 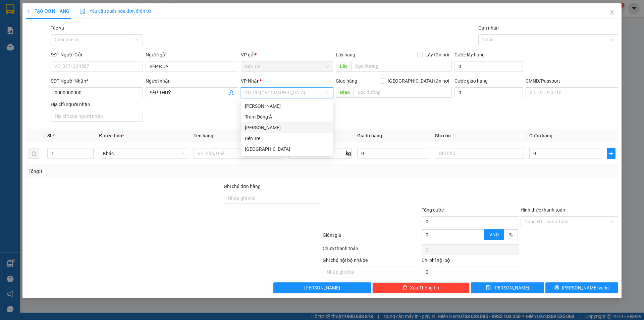 I want to click on span: SL, so click(x=50, y=135).